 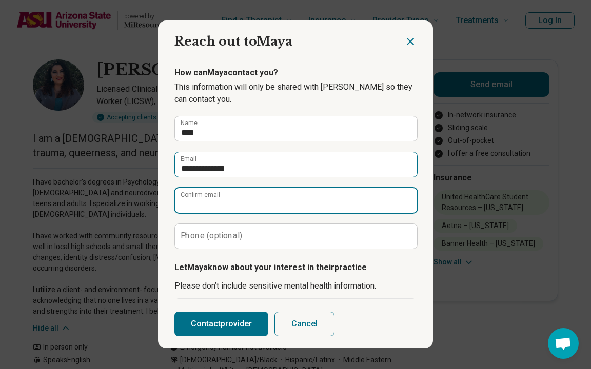 What do you see at coordinates (295, 286) in the screenshot?
I see `p: Please don’t include sensitive mental health information.` at bounding box center [295, 286].